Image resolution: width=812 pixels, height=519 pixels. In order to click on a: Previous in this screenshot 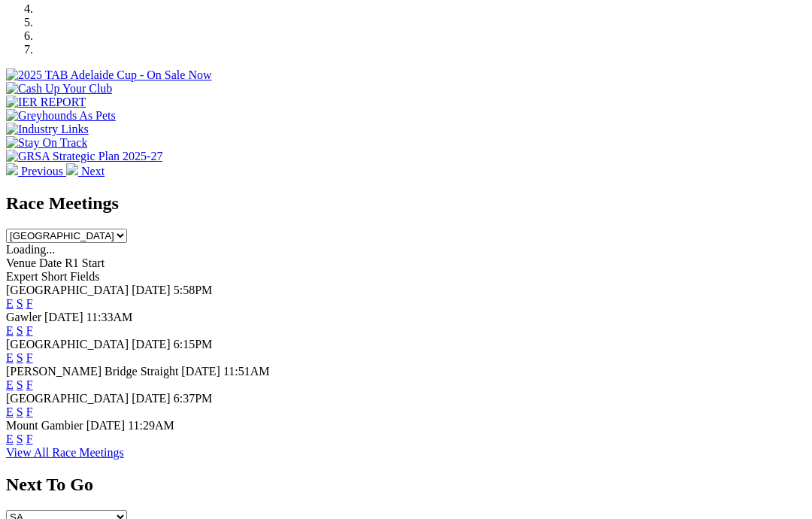, I will do `click(36, 171)`.